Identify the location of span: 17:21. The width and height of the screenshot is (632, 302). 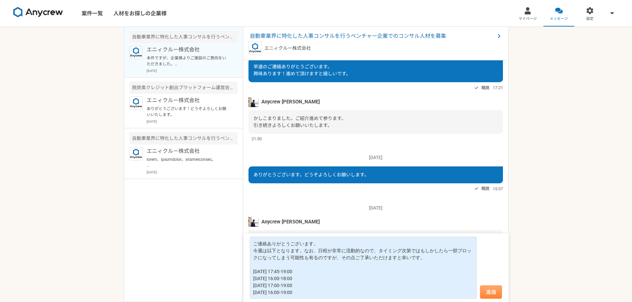
(498, 88).